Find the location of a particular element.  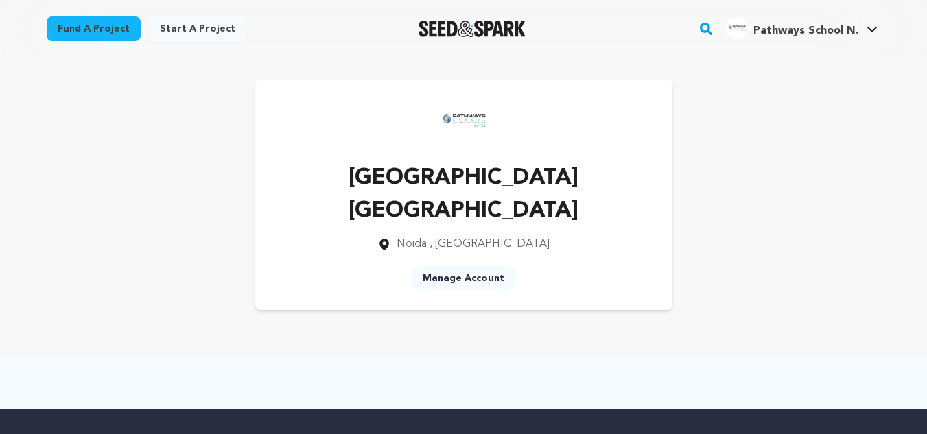

span: Pathways School N.'s Profile is located at coordinates (801, 29).